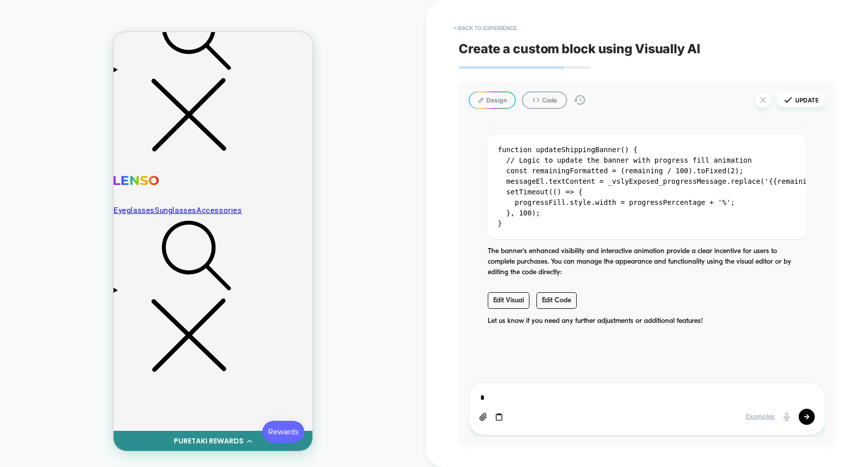 This screenshot has width=868, height=467. What do you see at coordinates (801, 100) in the screenshot?
I see `button: Update` at bounding box center [801, 100].